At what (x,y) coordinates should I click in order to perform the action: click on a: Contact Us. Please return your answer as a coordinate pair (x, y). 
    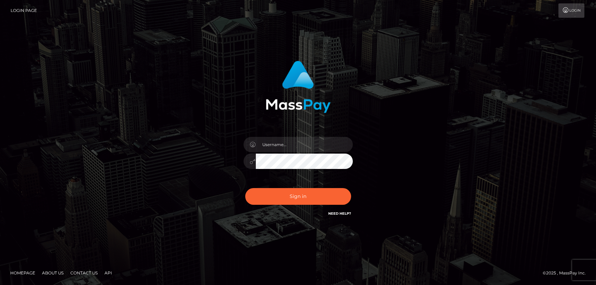
    Looking at the image, I should click on (84, 273).